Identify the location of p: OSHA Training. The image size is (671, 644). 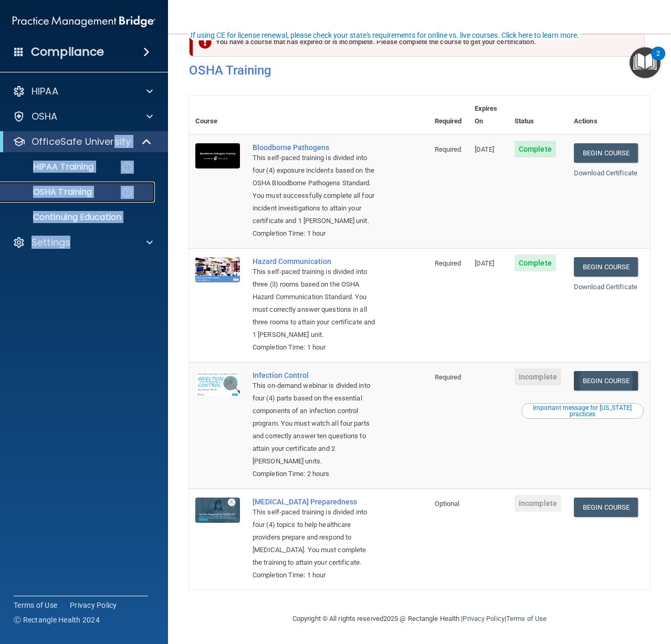
(50, 192).